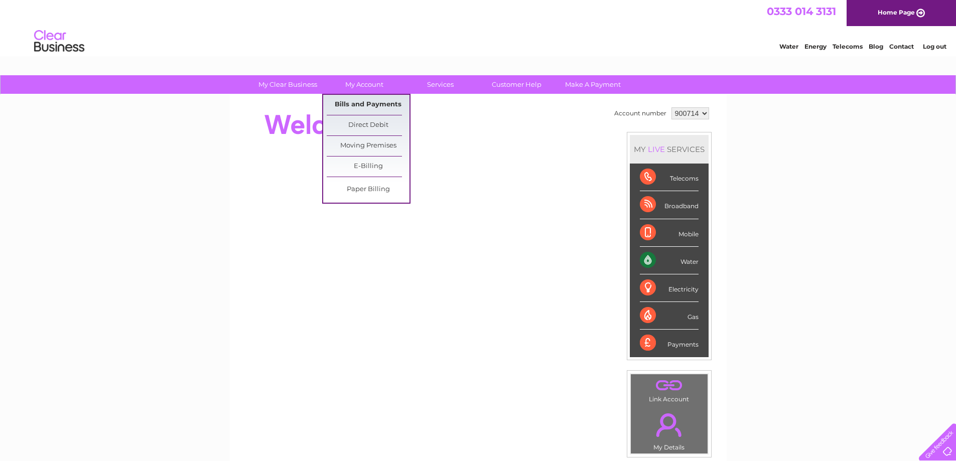  What do you see at coordinates (801, 11) in the screenshot?
I see `span: 0333 014 3131` at bounding box center [801, 11].